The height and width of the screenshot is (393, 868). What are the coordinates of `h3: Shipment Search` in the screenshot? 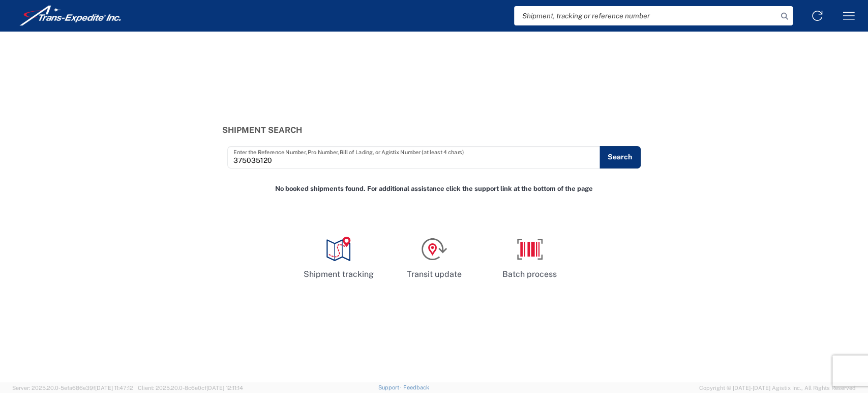 It's located at (434, 130).